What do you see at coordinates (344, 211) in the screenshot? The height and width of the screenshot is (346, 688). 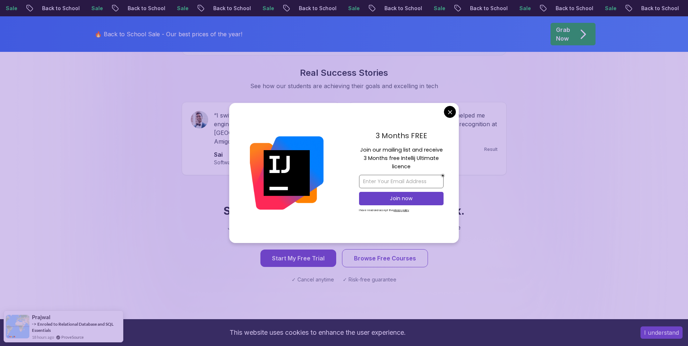 I see `h3: Start Free. Build Your First Project This Week.` at bounding box center [344, 211].